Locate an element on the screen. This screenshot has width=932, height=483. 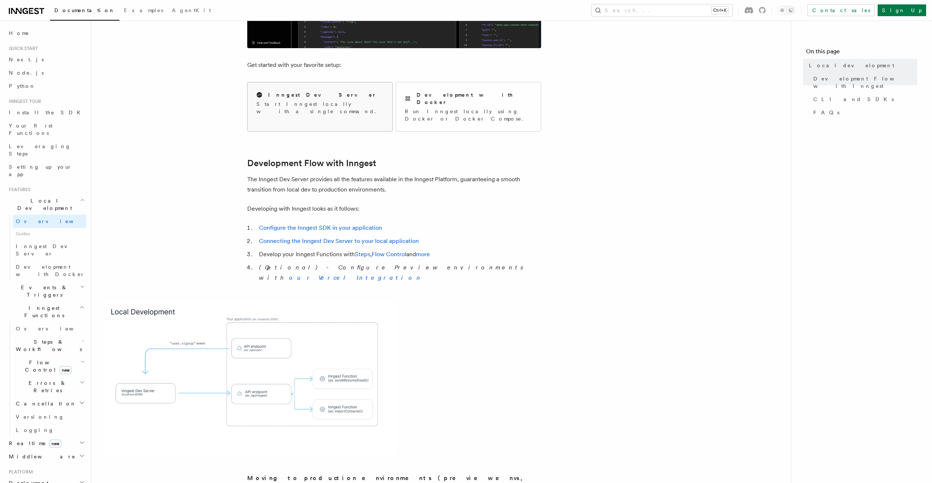
a: more is located at coordinates (423, 254).